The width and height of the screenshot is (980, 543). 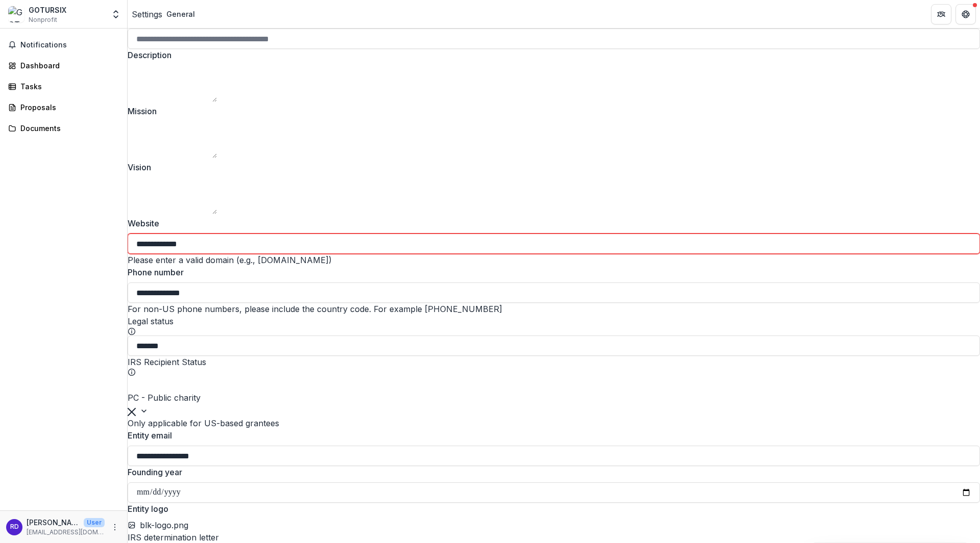 I want to click on button: Partners, so click(x=942, y=14).